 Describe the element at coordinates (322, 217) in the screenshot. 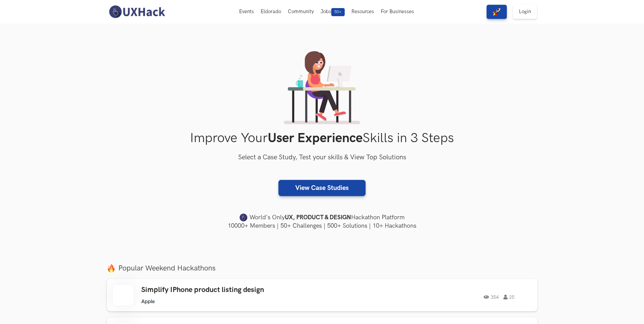

I see `h4: World's Only Hackathon Platform` at that location.